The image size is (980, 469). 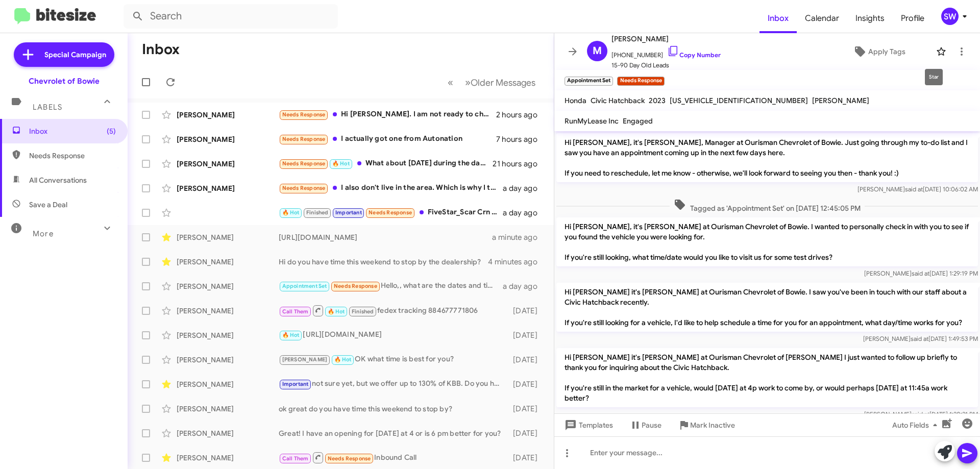 What do you see at coordinates (950, 17) in the screenshot?
I see `button: SW` at bounding box center [950, 17].